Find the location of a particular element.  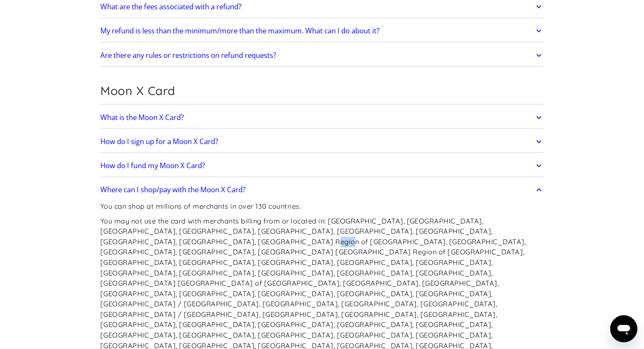

p: You can shop at millions of merchants in over 130 countries. is located at coordinates (322, 206).